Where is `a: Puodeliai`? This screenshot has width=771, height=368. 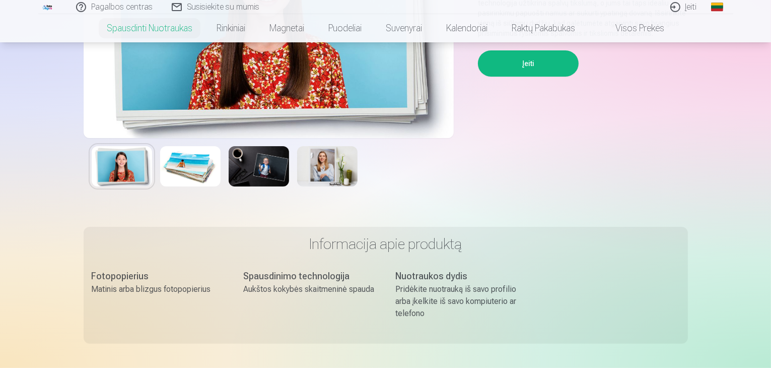
a: Puodeliai is located at coordinates (345, 28).